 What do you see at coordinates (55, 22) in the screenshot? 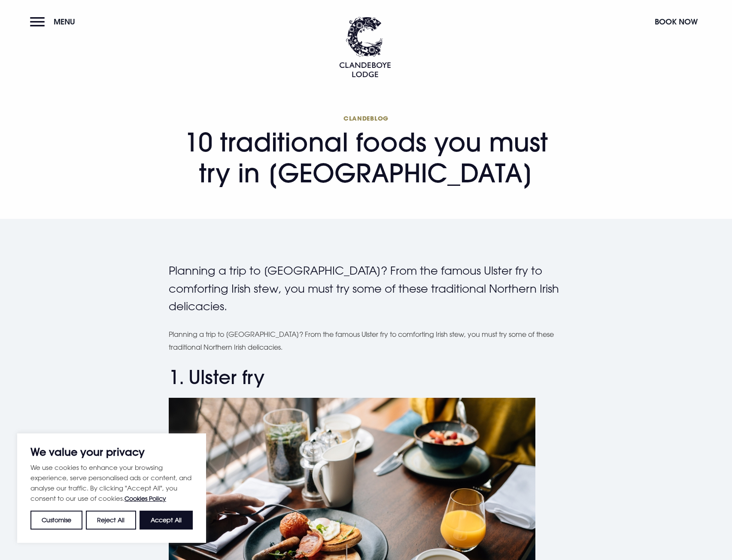
I see `button: Menu` at bounding box center [55, 22].